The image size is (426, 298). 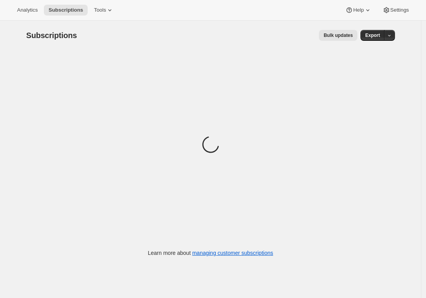 What do you see at coordinates (100, 10) in the screenshot?
I see `span: Tools` at bounding box center [100, 10].